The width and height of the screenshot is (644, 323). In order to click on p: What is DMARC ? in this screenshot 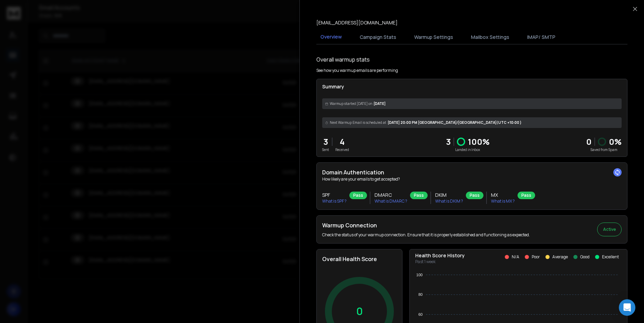, I will do `click(390, 201)`.